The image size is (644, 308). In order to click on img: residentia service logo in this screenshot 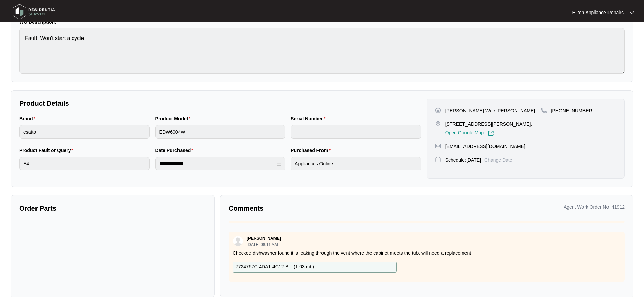, I will do `click(34, 12)`.